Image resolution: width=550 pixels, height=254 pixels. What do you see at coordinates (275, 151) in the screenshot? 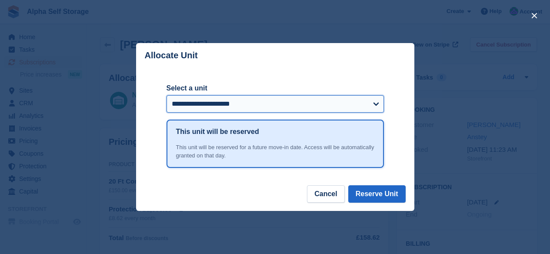
I see `div: This unit will be reserved for a future move-in date. Access will be automatically granted on tha...` at bounding box center [275, 151].